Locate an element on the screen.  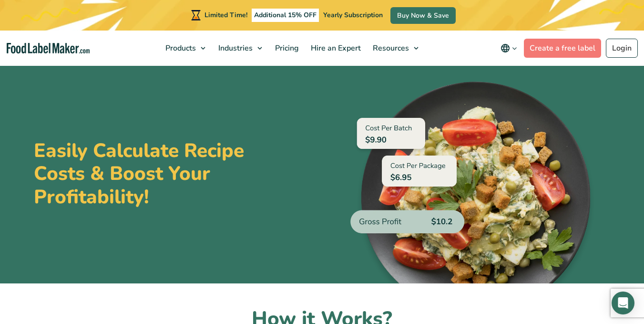
a: Pricing is located at coordinates (286, 48).